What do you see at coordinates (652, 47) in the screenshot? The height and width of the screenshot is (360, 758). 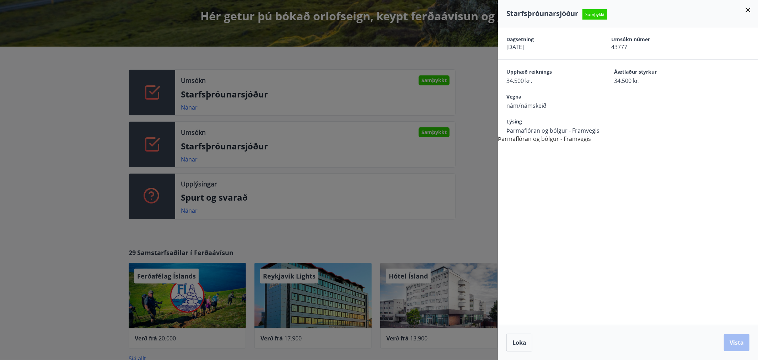 I see `span: 43777` at bounding box center [652, 47].